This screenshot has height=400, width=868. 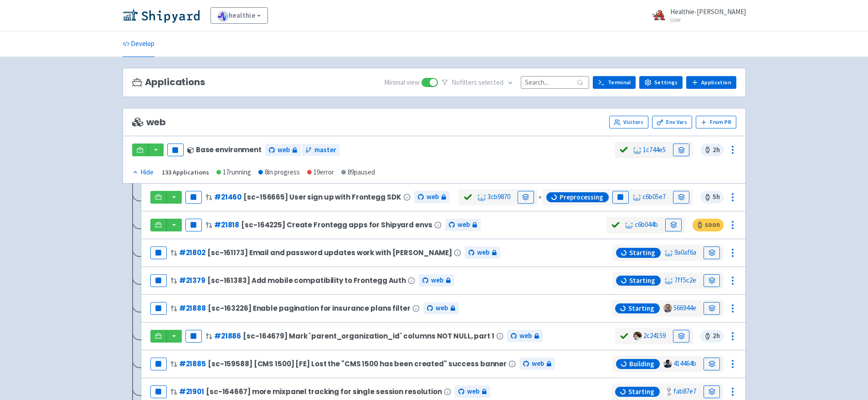 I want to click on div: Hide, so click(x=142, y=172).